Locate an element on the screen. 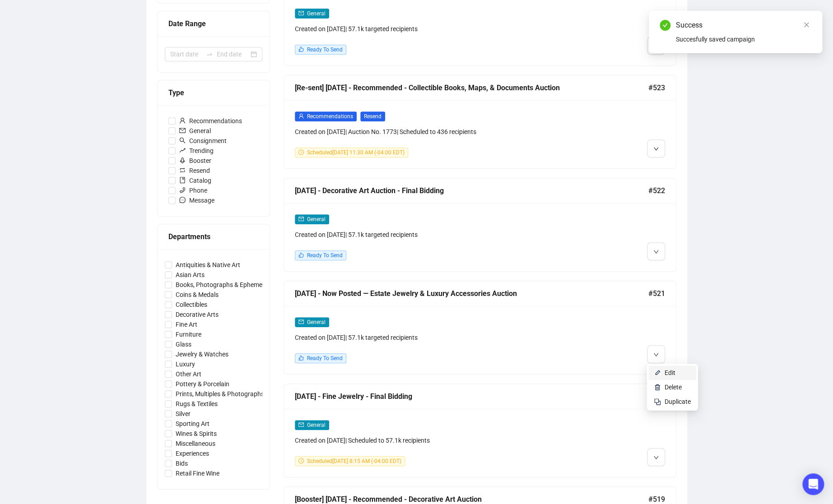 This screenshot has width=833, height=504. span: Sporting Art is located at coordinates (193, 424).